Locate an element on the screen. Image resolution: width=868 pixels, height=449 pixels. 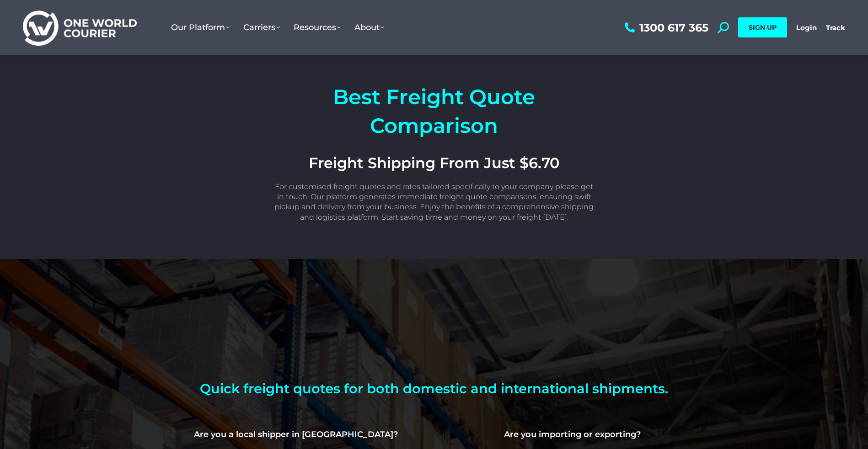
p: For customised freight quotes and rates tailored specifically to your company please get in touch... is located at coordinates (434, 202).